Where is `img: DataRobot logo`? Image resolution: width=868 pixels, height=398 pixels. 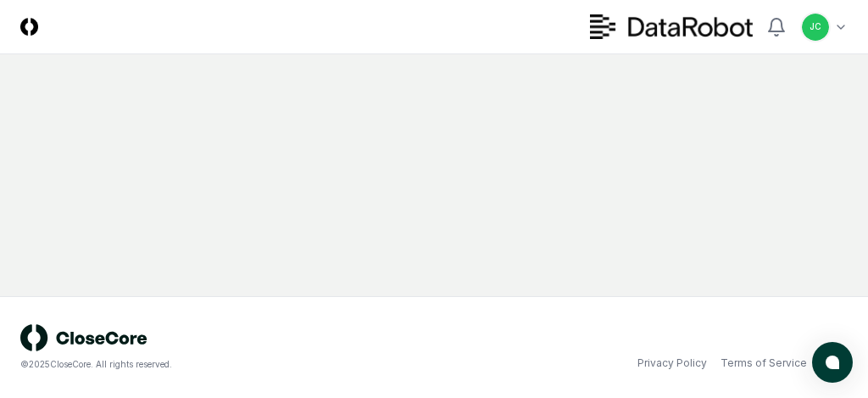 img: DataRobot logo is located at coordinates (671, 27).